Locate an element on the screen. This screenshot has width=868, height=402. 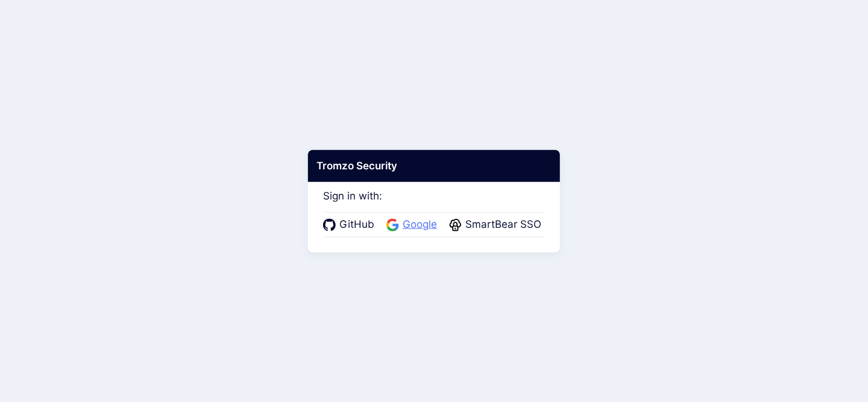
span: Google is located at coordinates (419, 225).